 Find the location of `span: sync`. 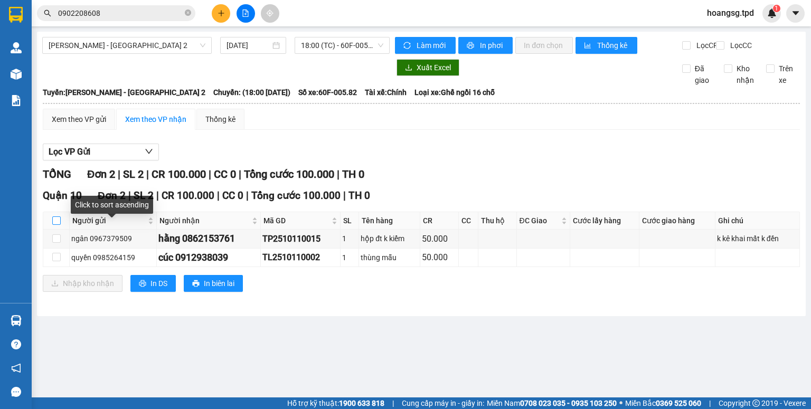

span: sync is located at coordinates (408, 46).